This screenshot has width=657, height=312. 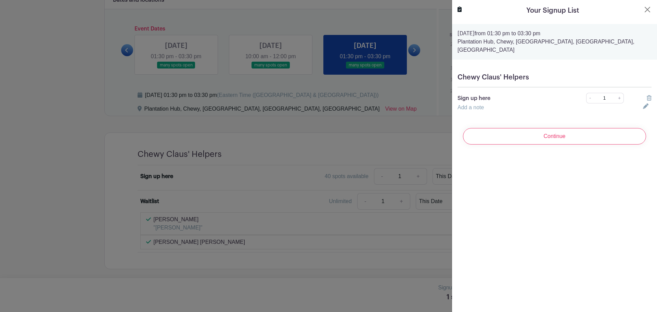 What do you see at coordinates (512, 98) in the screenshot?
I see `p: Sign up here` at bounding box center [512, 98].